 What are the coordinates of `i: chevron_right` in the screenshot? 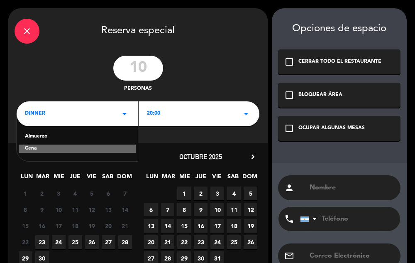 It's located at (253, 156).